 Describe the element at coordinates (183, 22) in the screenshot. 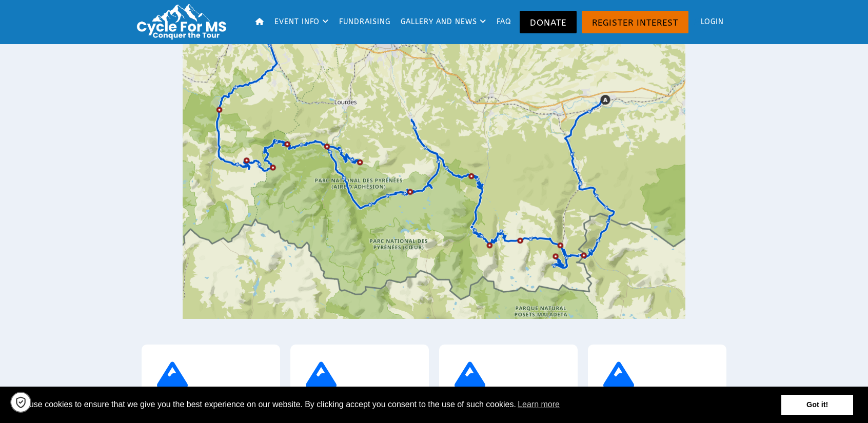

I see `a: Logo` at that location.